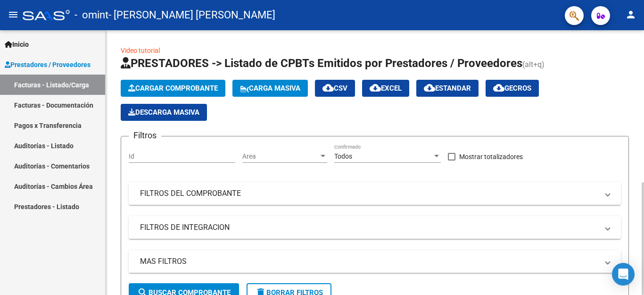 Image resolution: width=644 pixels, height=295 pixels. Describe the element at coordinates (335, 89) in the screenshot. I see `span: CSV` at that location.